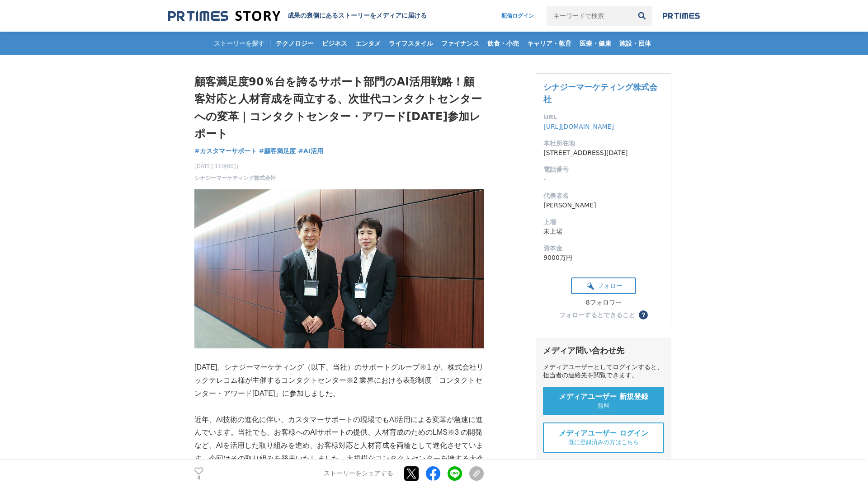 Image resolution: width=868 pixels, height=488 pixels. What do you see at coordinates (460, 43) in the screenshot?
I see `span: ファイナンス` at bounding box center [460, 43].